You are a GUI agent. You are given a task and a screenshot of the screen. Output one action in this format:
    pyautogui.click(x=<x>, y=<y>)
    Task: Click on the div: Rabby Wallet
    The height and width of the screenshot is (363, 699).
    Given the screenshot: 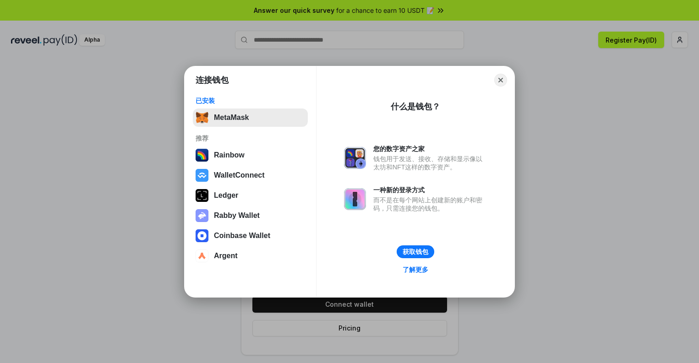 What is the action you would take?
    pyautogui.click(x=237, y=216)
    